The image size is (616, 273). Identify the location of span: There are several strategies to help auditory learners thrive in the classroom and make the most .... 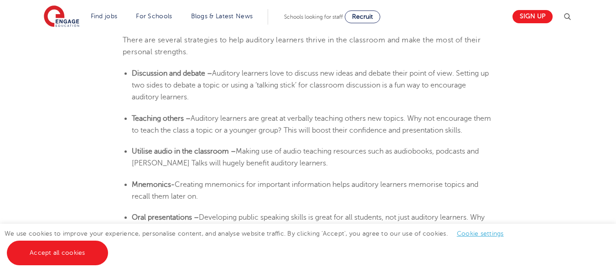
(301, 46).